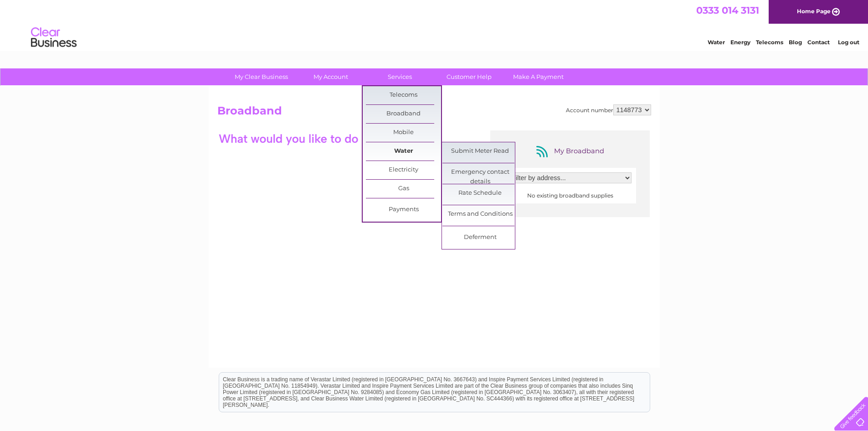 The image size is (868, 431). I want to click on a: Services, so click(400, 77).